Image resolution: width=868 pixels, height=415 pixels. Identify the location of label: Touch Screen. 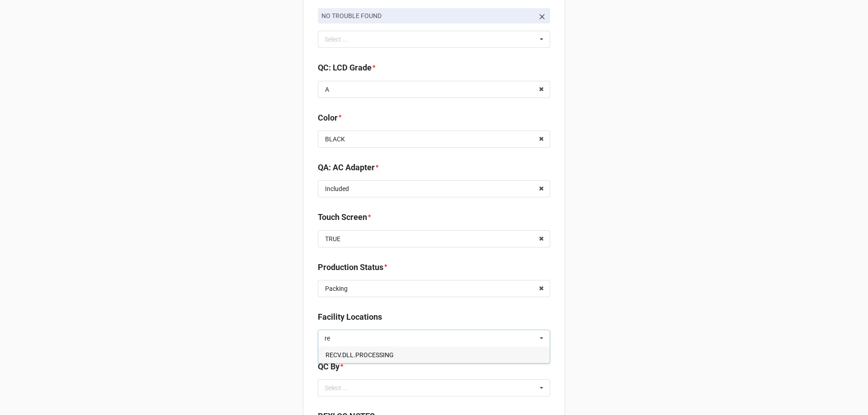
(342, 217).